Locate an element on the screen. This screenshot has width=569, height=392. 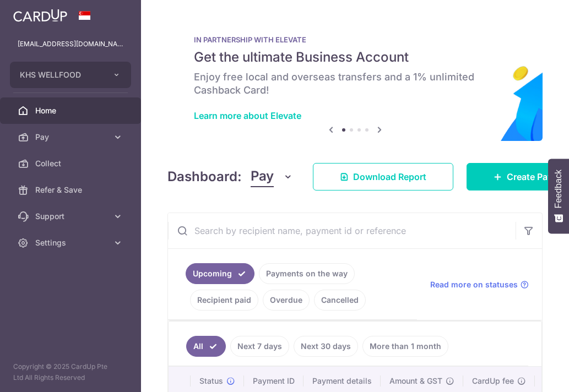
a: Learn more about Elevate is located at coordinates (247, 116).